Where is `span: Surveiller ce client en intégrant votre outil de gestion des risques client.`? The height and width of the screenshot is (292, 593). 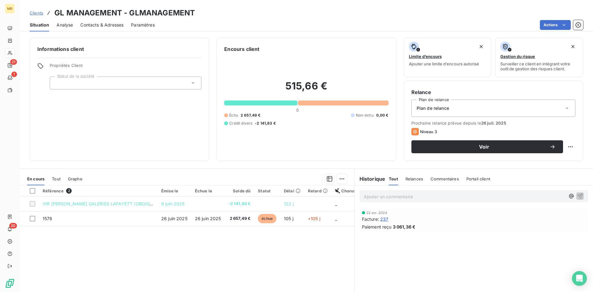
span: Surveiller ce client en intégrant votre outil de gestion des risques client. is located at coordinates (539, 66).